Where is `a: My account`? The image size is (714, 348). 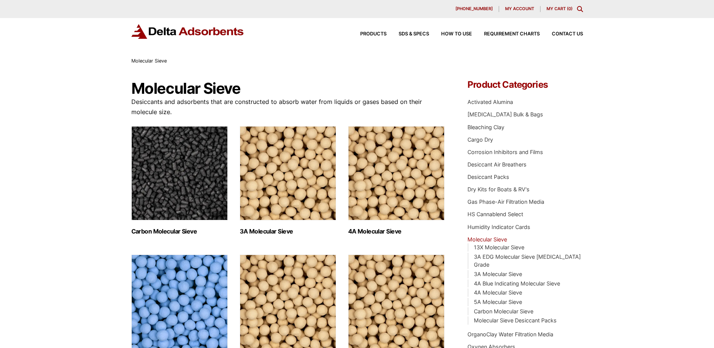
a: My account is located at coordinates (520, 9).